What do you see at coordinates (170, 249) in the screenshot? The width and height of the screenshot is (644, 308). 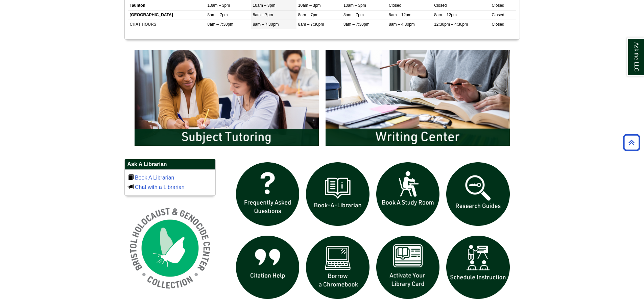 I see `img: Holocaust and Genocide Collection` at bounding box center [170, 249].